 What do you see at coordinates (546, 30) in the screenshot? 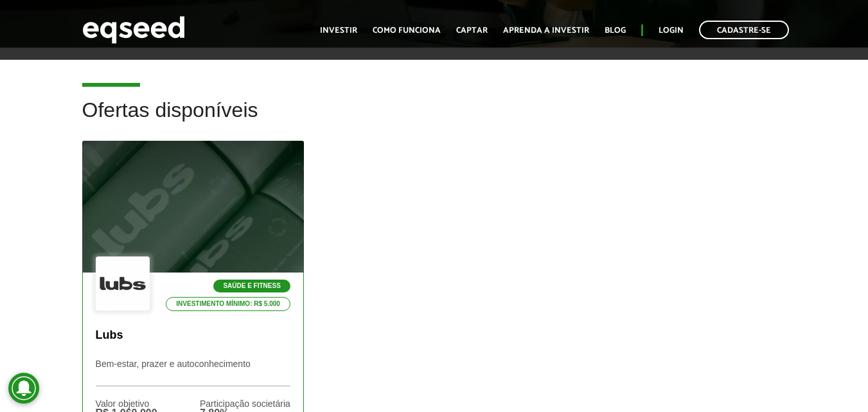
I see `a: Aprenda a investir` at bounding box center [546, 30].